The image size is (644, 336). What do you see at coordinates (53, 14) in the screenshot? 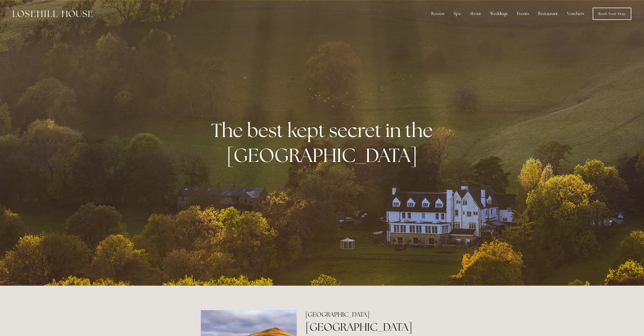
I see `img: Losehill House` at bounding box center [53, 14].